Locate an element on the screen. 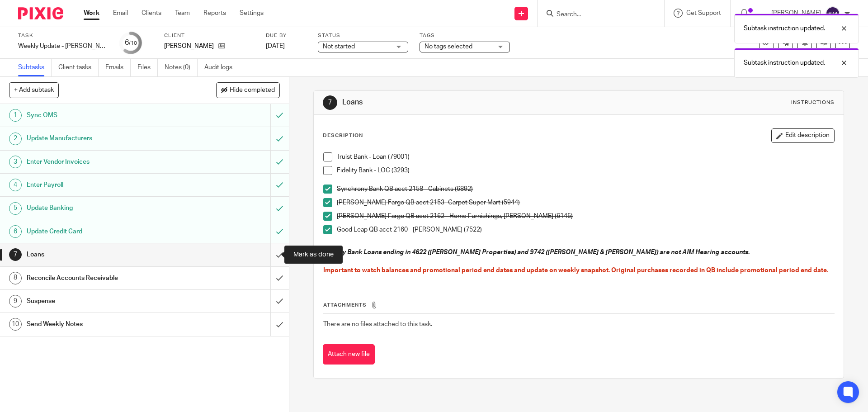 The image size is (868, 412). h1: Enter Payroll is located at coordinates (105, 185).